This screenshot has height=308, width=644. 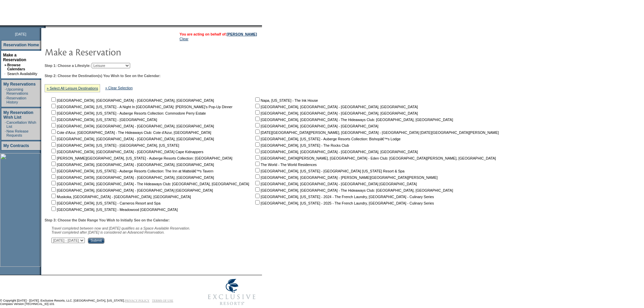 What do you see at coordinates (103, 76) in the screenshot?
I see `b: Step 2: Choose the Destination(s) You Wish to See on the Calendar:` at bounding box center [103, 76].